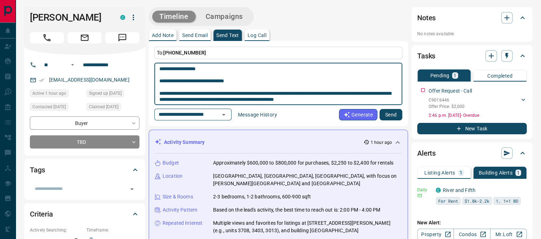 The width and height of the screenshot is (541, 239). Describe the element at coordinates (495, 172) in the screenshot. I see `p: Building Alerts` at that location.